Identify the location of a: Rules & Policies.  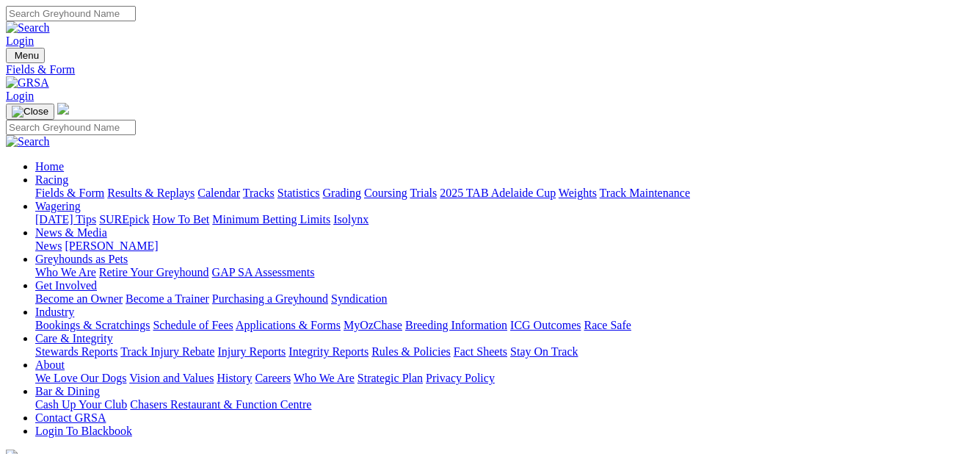
(411, 351).